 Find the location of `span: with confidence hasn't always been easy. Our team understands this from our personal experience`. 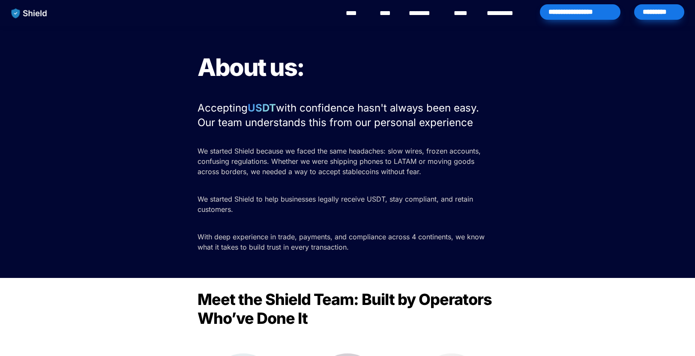

span: with confidence hasn't always been easy. Our team understands this from our personal experience is located at coordinates (340, 115).